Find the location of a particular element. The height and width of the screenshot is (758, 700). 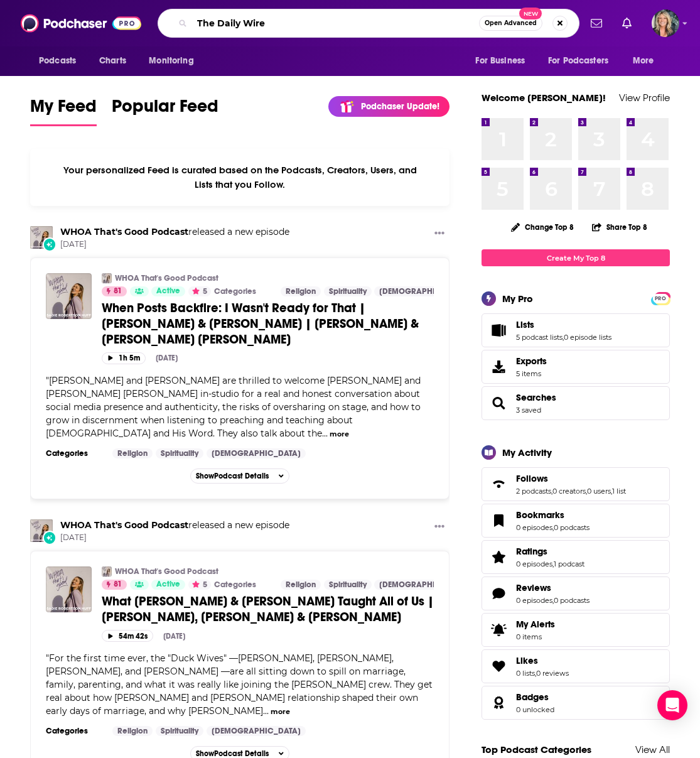

a: Searches is located at coordinates (499, 404).